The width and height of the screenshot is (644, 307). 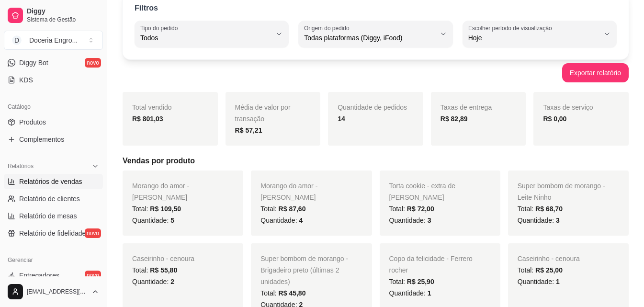 What do you see at coordinates (53, 233) in the screenshot?
I see `a: Relatório de fidelidadenovo` at bounding box center [53, 233].